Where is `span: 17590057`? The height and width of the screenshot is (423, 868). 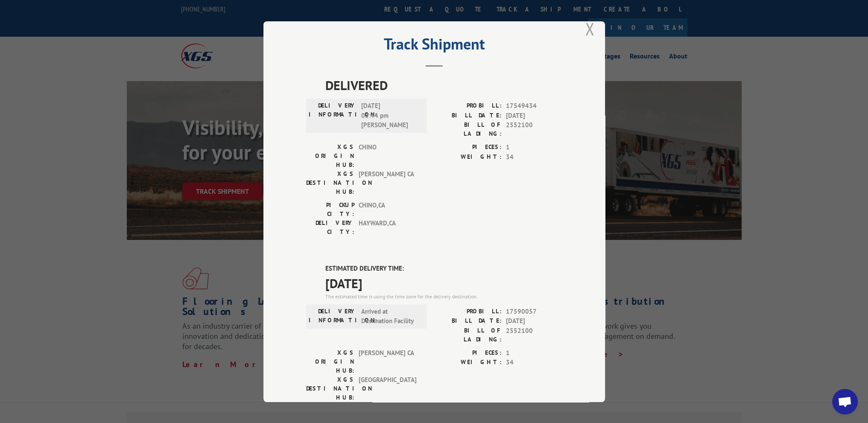 span: 17590057 is located at coordinates (534, 311).